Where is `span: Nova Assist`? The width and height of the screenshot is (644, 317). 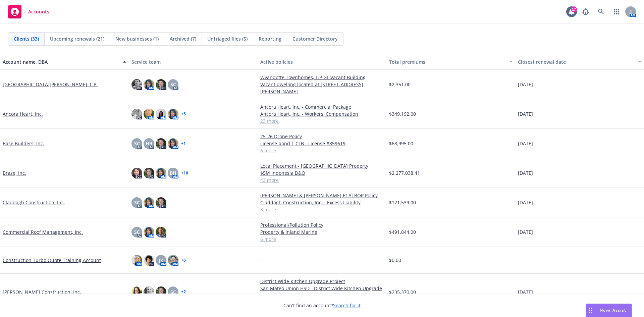 span: Nova Assist is located at coordinates (613, 309).